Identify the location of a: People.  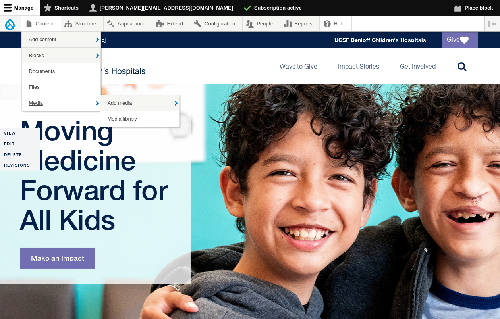
(261, 23).